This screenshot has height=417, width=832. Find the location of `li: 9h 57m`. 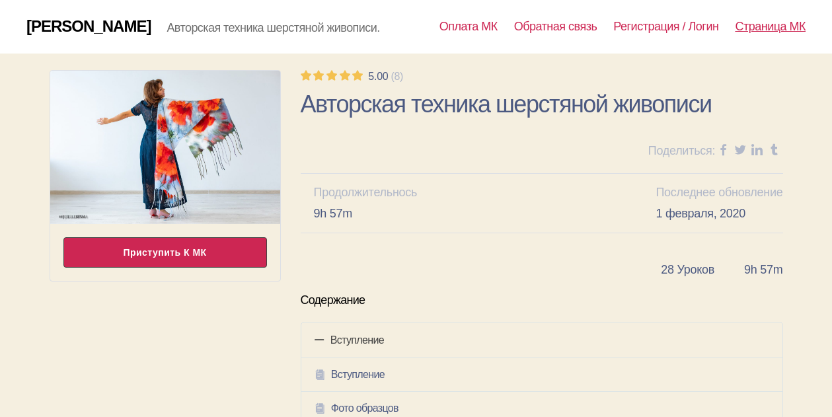

li: 9h 57m is located at coordinates (366, 203).